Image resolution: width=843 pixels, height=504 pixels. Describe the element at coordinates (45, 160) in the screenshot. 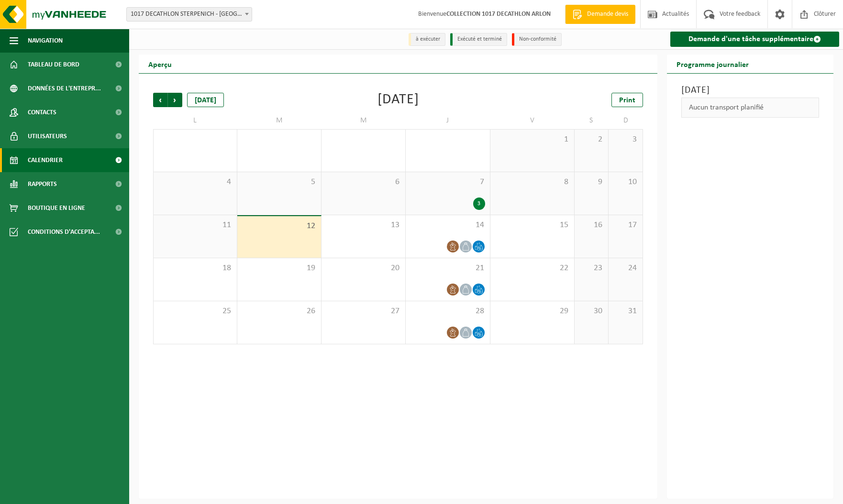

I see `span: Calendrier` at that location.